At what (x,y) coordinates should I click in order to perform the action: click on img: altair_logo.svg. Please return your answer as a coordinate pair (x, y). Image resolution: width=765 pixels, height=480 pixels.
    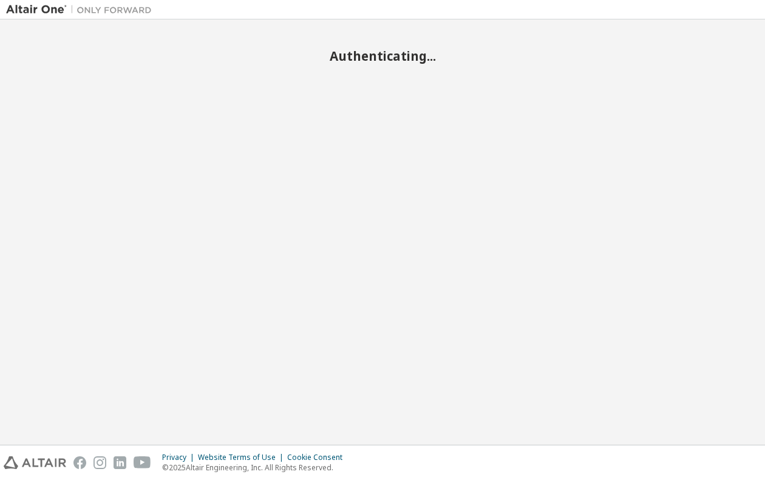
    Looking at the image, I should click on (35, 462).